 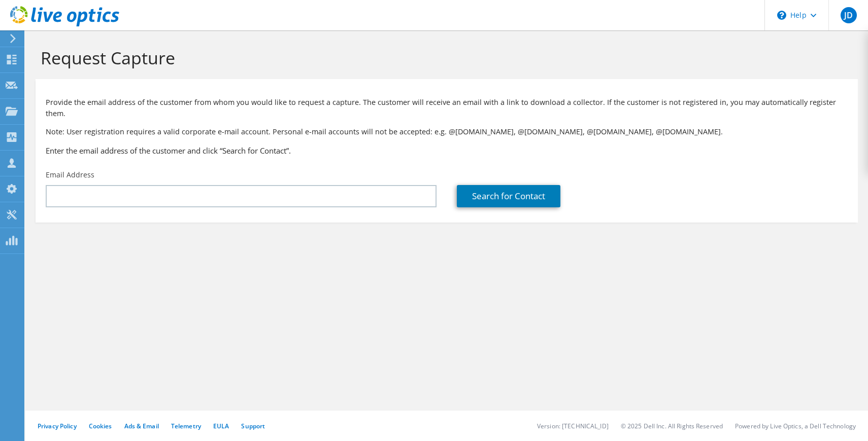 What do you see at coordinates (795, 426) in the screenshot?
I see `li: Powered by Live Optics, a Dell Technology` at bounding box center [795, 426].